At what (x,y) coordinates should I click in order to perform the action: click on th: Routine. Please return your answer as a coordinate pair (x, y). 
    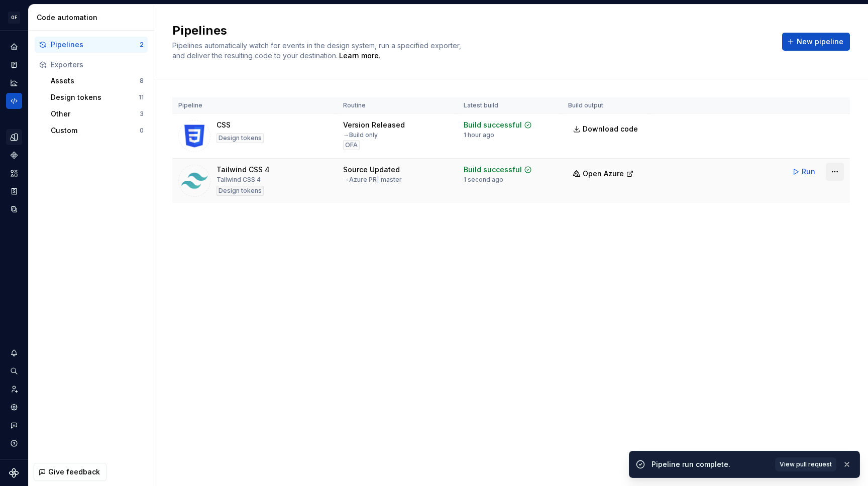
    Looking at the image, I should click on (397, 106).